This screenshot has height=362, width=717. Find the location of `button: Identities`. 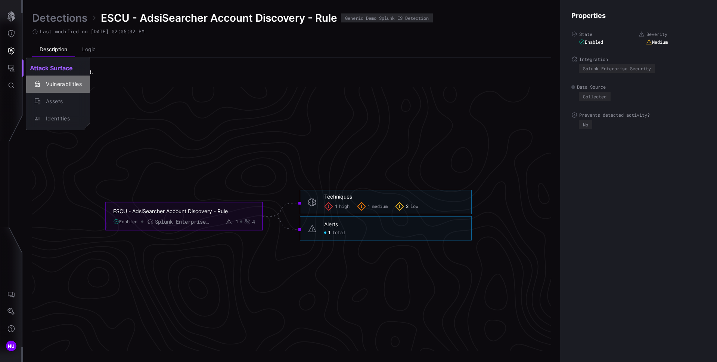

button: Identities is located at coordinates (58, 118).